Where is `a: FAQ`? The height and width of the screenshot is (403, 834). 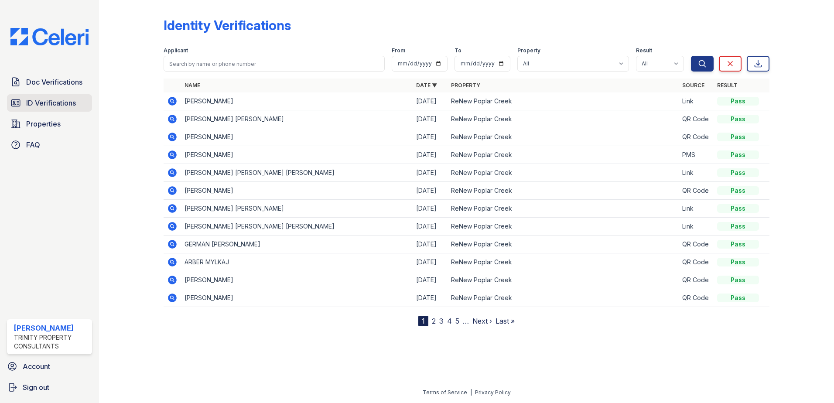
a: FAQ is located at coordinates (49, 145).